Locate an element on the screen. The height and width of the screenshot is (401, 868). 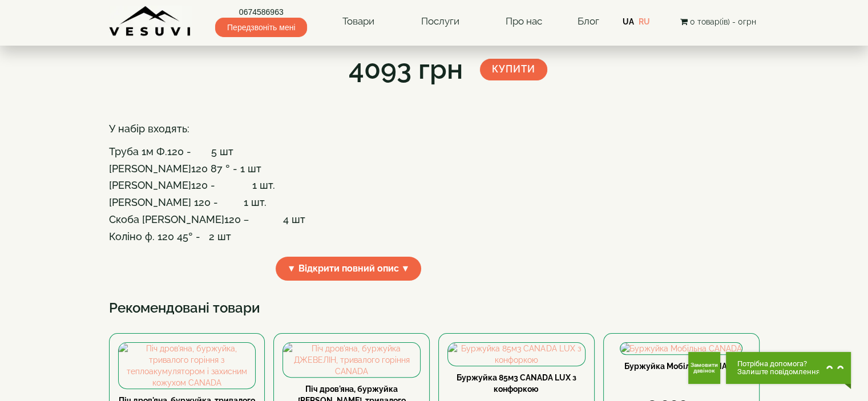
span: Передзвоніть мені is located at coordinates (261, 28).